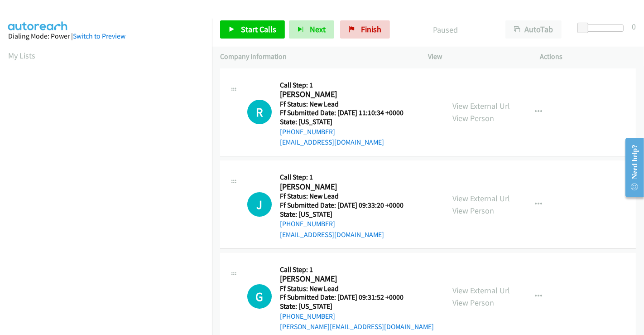 The image size is (644, 335). What do you see at coordinates (22, 55) in the screenshot?
I see `a: My Lists` at bounding box center [22, 55].